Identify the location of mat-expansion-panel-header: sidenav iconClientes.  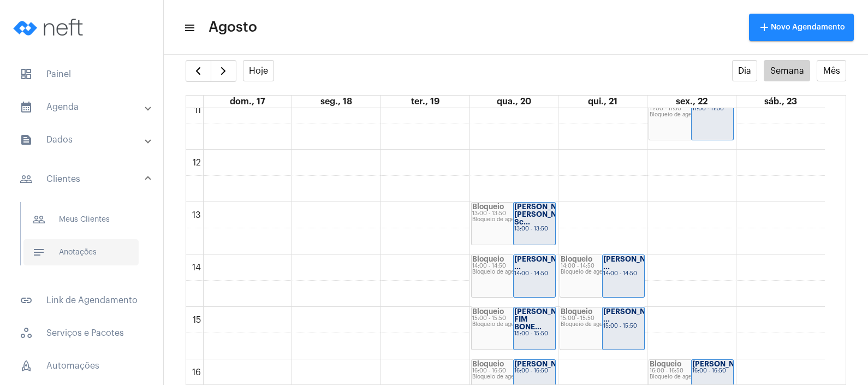
(84, 179).